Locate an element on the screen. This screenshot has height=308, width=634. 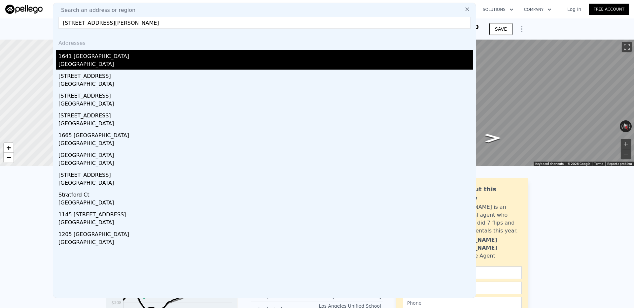
span: © 2025 Google is located at coordinates (579, 164).